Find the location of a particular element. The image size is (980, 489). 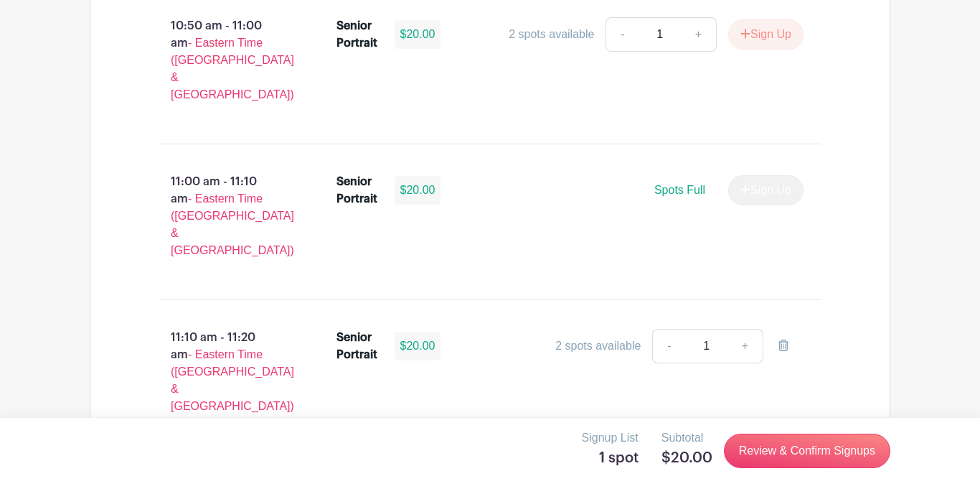

button: Sign Up is located at coordinates (766, 35).